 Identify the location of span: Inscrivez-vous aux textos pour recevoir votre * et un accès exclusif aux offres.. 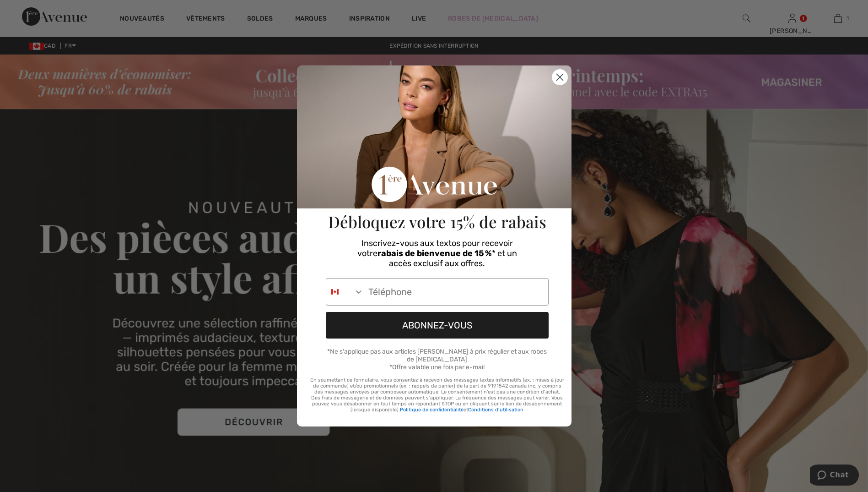
(437, 253).